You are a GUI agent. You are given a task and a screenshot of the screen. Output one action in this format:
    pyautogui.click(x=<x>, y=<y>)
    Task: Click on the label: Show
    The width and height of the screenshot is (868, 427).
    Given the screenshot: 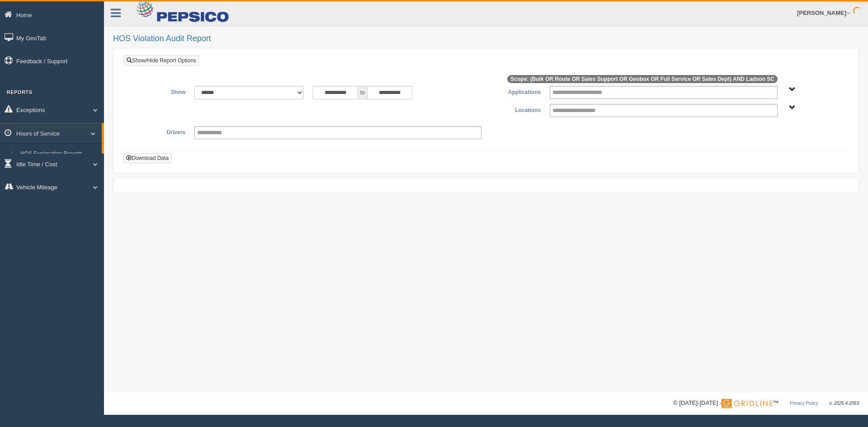 What is the action you would take?
    pyautogui.click(x=160, y=92)
    